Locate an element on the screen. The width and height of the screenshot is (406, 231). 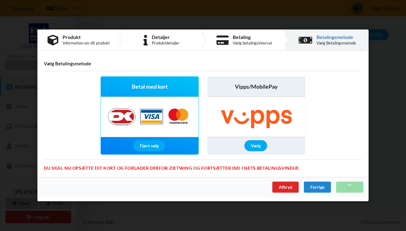
div: Du skal nu opsætte dit kort og forlader derfor Zietwing og fortsætter ind i Nets betalingsvindue. is located at coordinates (203, 163).